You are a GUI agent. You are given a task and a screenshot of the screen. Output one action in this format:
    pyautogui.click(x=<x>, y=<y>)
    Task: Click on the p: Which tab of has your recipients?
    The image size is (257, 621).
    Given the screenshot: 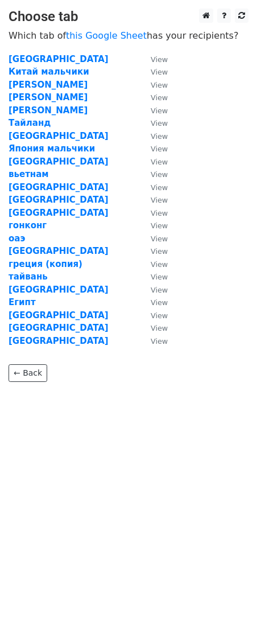 What is the action you would take?
    pyautogui.click(x=129, y=35)
    